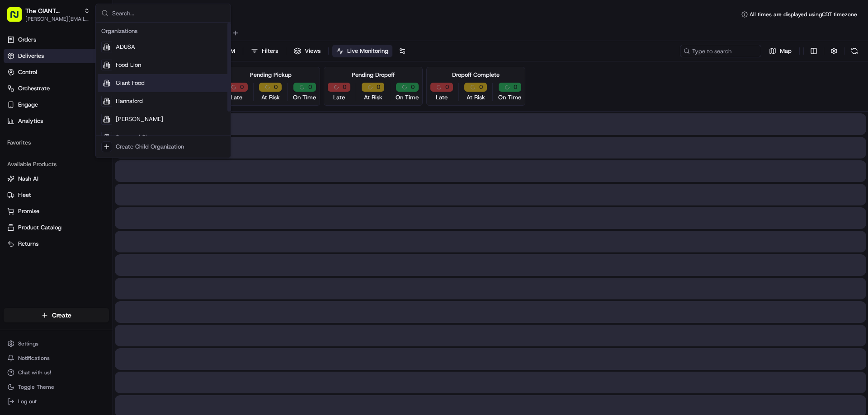 The height and width of the screenshot is (415, 868). What do you see at coordinates (362, 51) in the screenshot?
I see `button: Live Monitoring` at bounding box center [362, 51].